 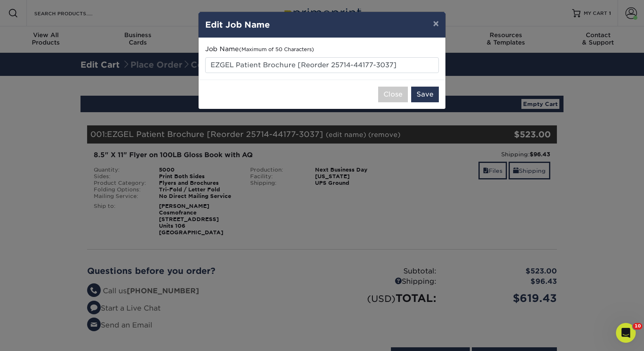 What do you see at coordinates (425, 94) in the screenshot?
I see `button: Save` at bounding box center [425, 94].